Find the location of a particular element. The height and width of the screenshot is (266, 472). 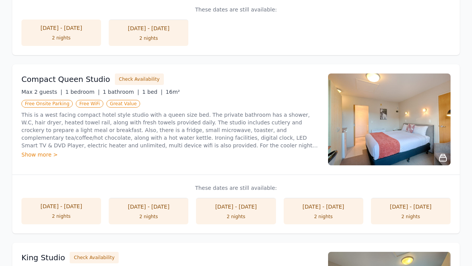

span: Free WiFi is located at coordinates (90, 104).